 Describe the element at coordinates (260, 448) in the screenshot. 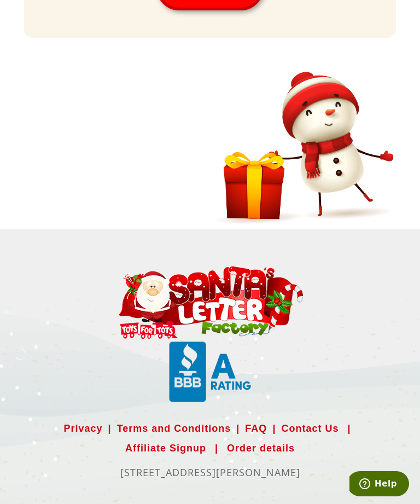

I see `a: Order details` at that location.